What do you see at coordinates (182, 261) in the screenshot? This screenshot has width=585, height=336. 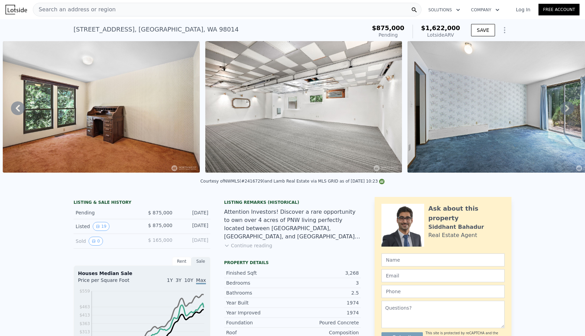 I see `div: Rent` at bounding box center [182, 261].